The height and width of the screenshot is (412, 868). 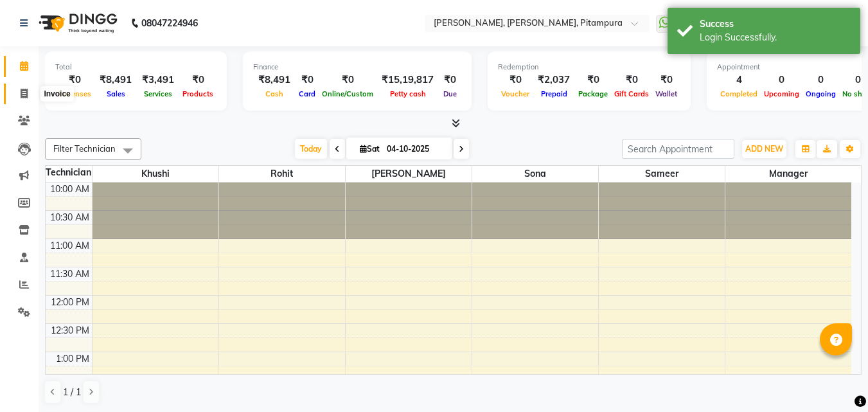 I want to click on span: 1 / 1, so click(x=72, y=393).